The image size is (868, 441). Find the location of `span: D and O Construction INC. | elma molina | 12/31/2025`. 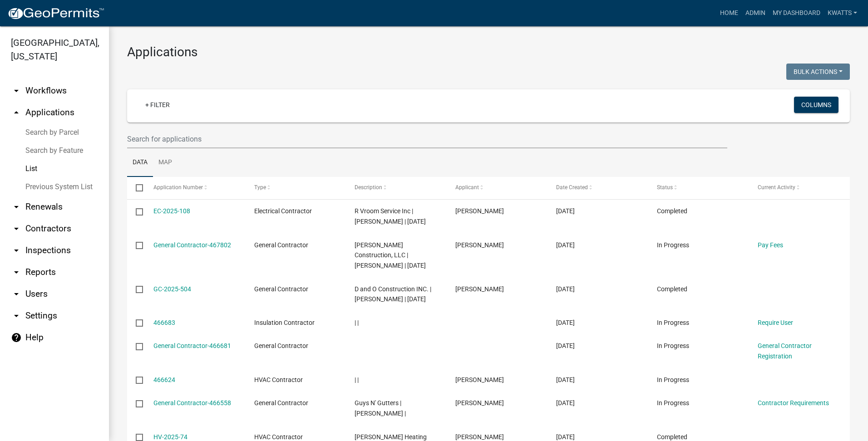

span: D and O Construction INC. | elma molina | 12/31/2025 is located at coordinates (393, 294).